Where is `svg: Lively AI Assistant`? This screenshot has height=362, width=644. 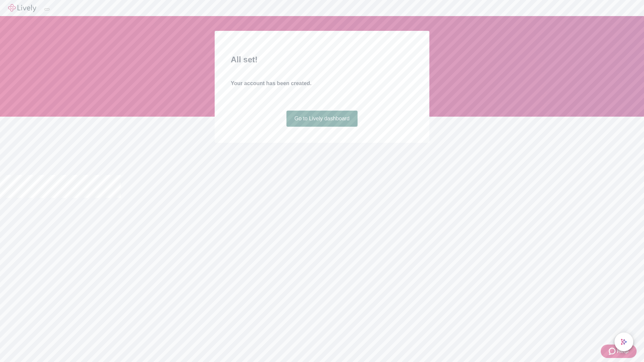 svg: Lively AI Assistant is located at coordinates (624, 342).